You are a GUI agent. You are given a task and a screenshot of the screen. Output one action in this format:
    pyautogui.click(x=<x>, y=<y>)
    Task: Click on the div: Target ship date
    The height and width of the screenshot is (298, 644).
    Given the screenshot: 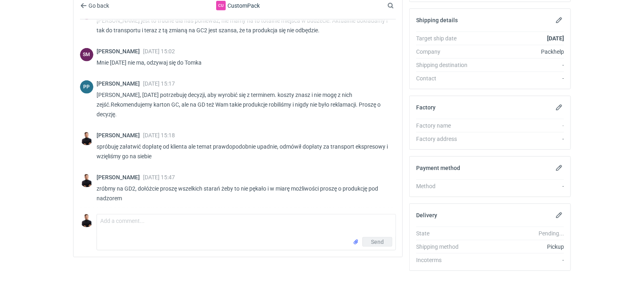 What is the action you would take?
    pyautogui.click(x=446, y=38)
    